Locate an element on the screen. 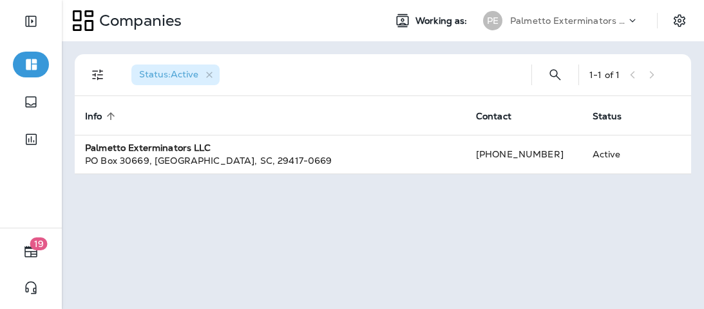  button: Search Companies is located at coordinates (555, 75).